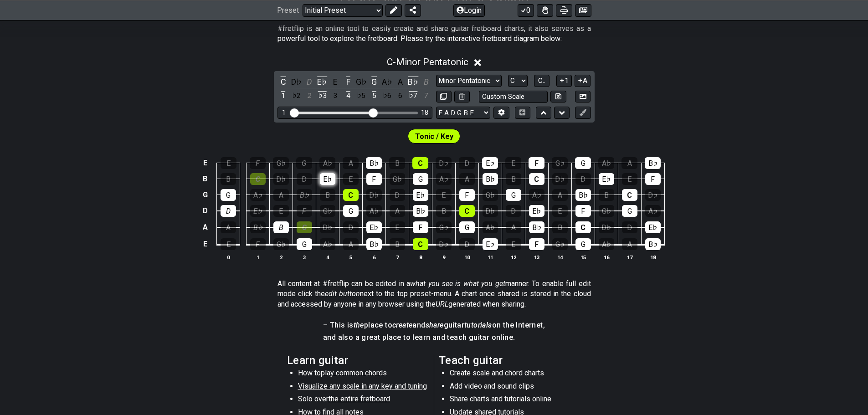 The height and width of the screenshot is (415, 868). What do you see at coordinates (435, 325) in the screenshot?
I see `em: share` at bounding box center [435, 325].